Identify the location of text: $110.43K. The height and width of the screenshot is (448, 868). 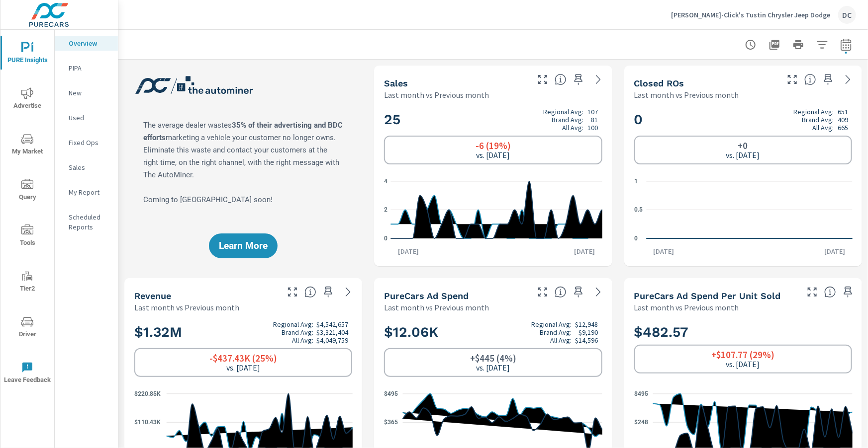
(147, 423).